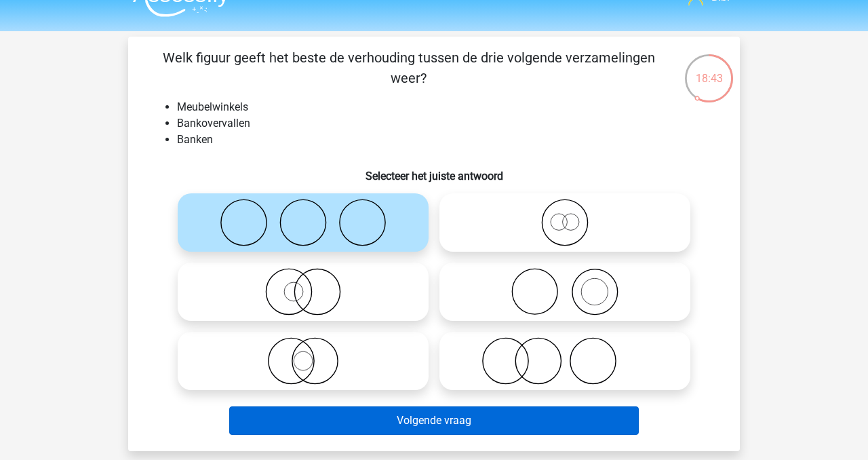 The width and height of the screenshot is (868, 460). What do you see at coordinates (408, 68) in the screenshot?
I see `p: Welk figuur geeft het beste de verhouding tussen de drie volgende verzamelingen weer?` at bounding box center [408, 68].